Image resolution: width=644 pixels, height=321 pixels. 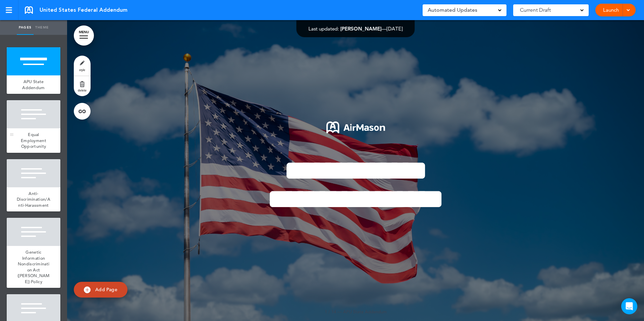 What do you see at coordinates (87, 290) in the screenshot?
I see `img: add.svg` at bounding box center [87, 290].